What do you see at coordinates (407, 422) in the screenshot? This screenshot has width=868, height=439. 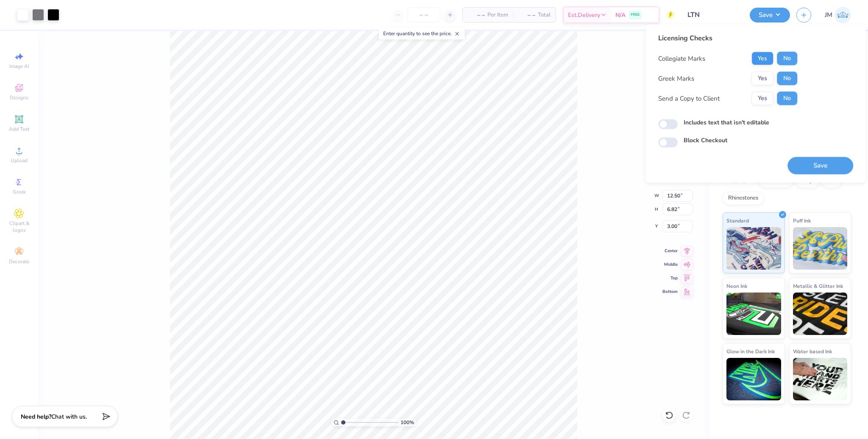 I see `span: 100 %` at bounding box center [407, 422].